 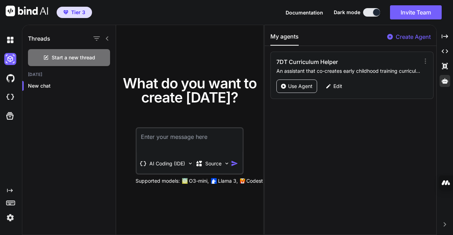 What do you see at coordinates (214, 164) in the screenshot?
I see `p: Source` at bounding box center [214, 164].